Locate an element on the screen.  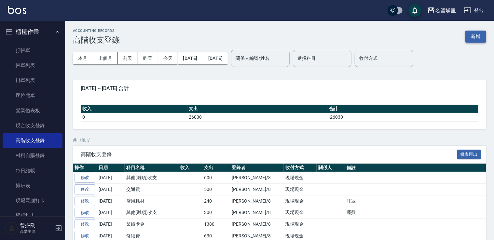
button: 登出 is located at coordinates (474, 10).